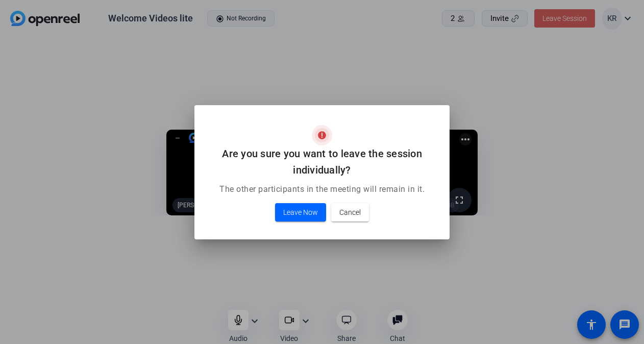 This screenshot has height=344, width=644. I want to click on span: Leave Now, so click(301, 212).